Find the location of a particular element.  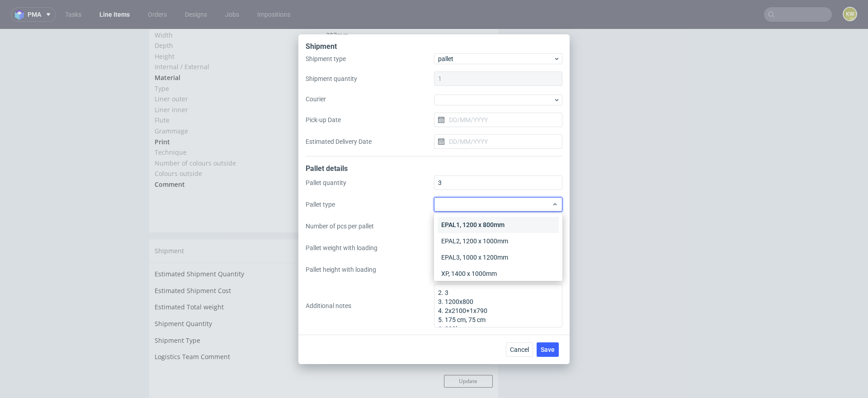

td: Technique is located at coordinates (239, 123).